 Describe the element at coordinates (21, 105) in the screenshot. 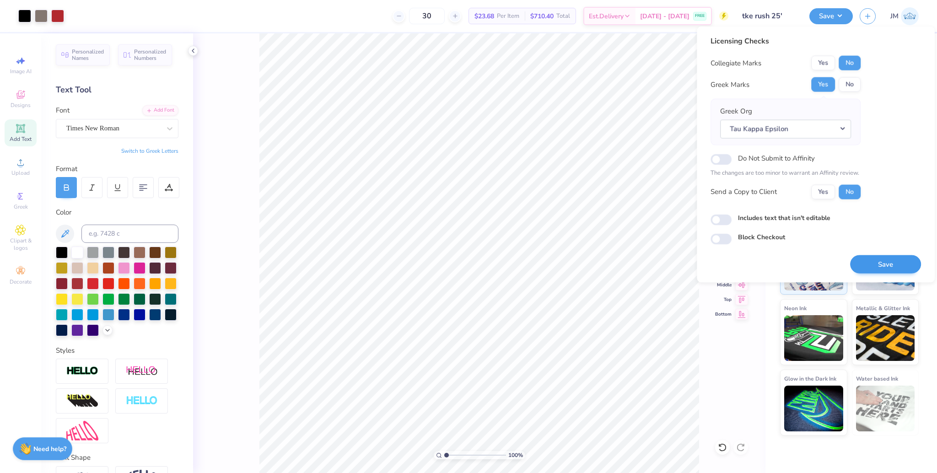

I see `span: Designs` at that location.